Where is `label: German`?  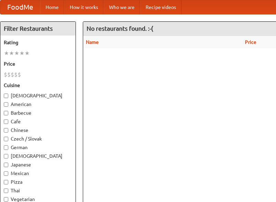 label: German is located at coordinates (38, 147).